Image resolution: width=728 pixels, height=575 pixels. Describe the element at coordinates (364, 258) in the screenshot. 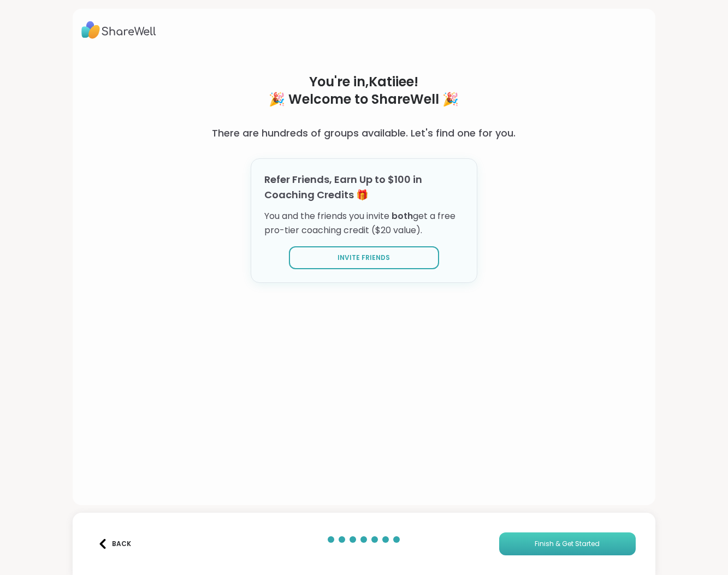

I see `span: Invite Friends` at that location.